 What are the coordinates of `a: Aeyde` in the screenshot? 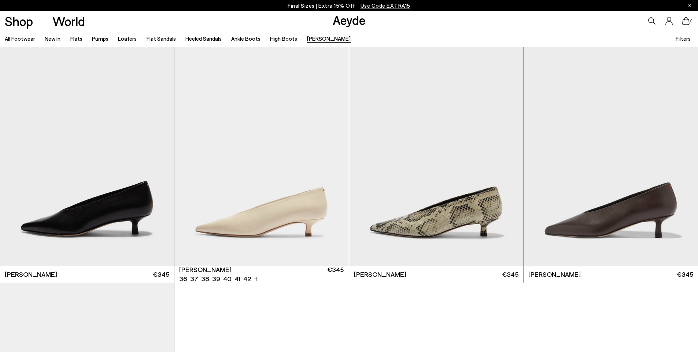 It's located at (349, 20).